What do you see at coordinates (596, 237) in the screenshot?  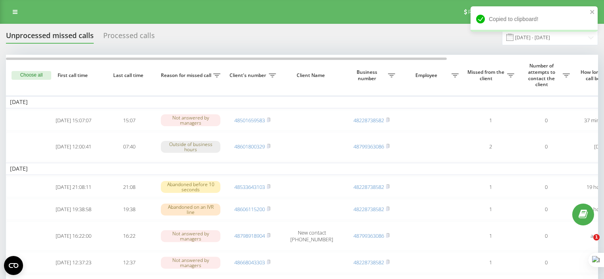 I see `span: 1` at bounding box center [596, 237].